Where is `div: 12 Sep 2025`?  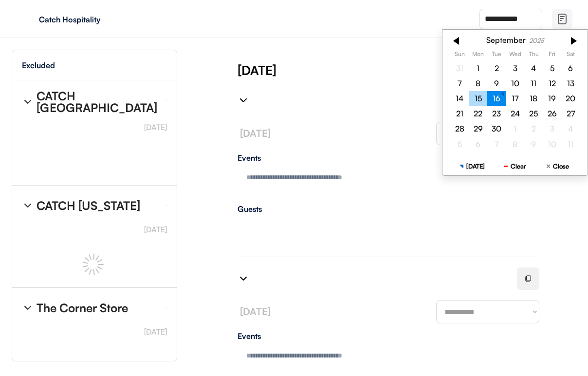 div: 12 Sep 2025 is located at coordinates (552, 83).